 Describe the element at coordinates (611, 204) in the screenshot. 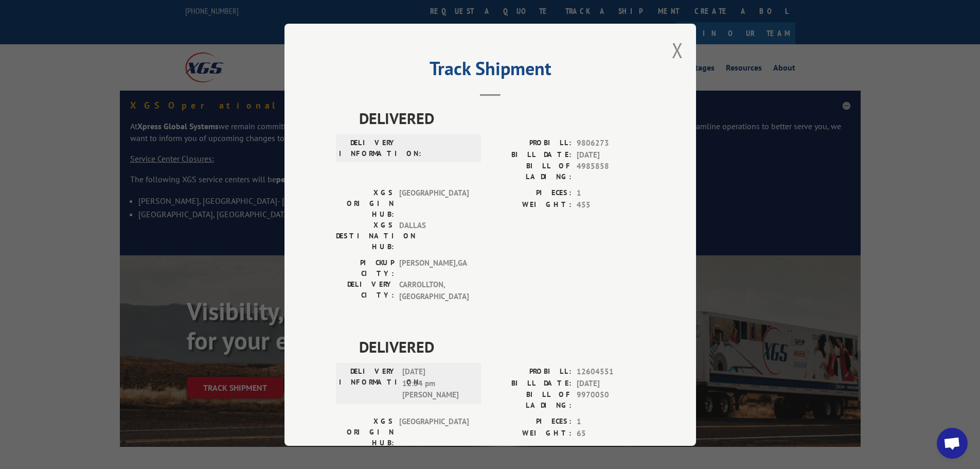

I see `span: 455` at that location.